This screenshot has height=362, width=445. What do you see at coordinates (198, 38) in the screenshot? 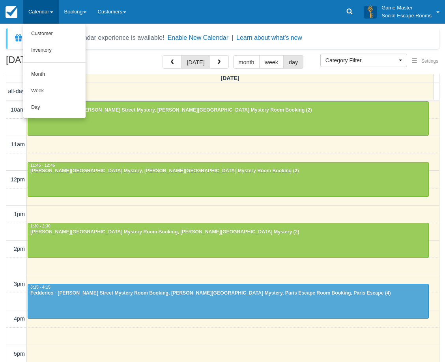
I see `button: Enable New Calendar` at bounding box center [198, 38].